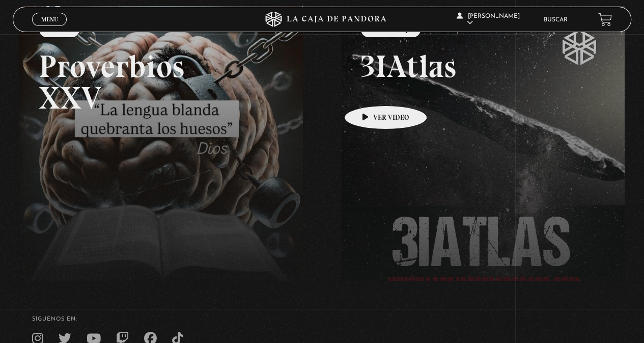 Image resolution: width=644 pixels, height=343 pixels. What do you see at coordinates (50, 19) in the screenshot?
I see `span: Menu` at bounding box center [50, 19].